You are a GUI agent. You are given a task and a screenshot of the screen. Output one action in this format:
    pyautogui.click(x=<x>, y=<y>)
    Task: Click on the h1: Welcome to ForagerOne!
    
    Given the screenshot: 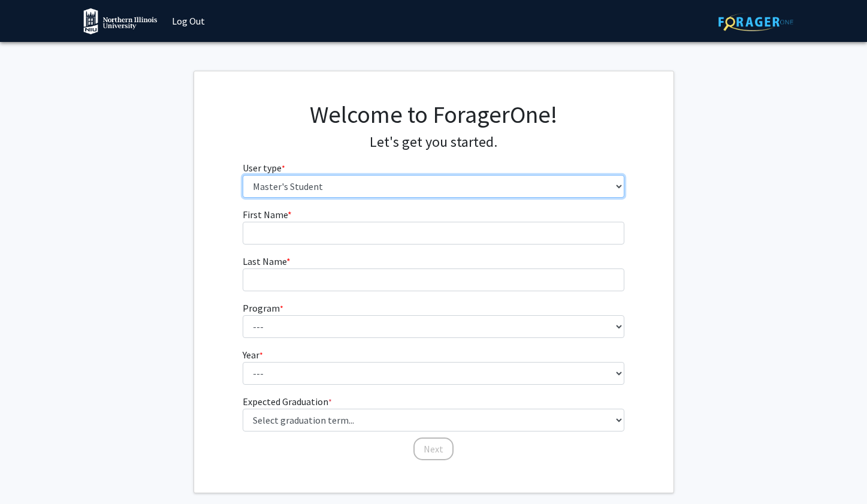 What is the action you would take?
    pyautogui.click(x=434, y=114)
    